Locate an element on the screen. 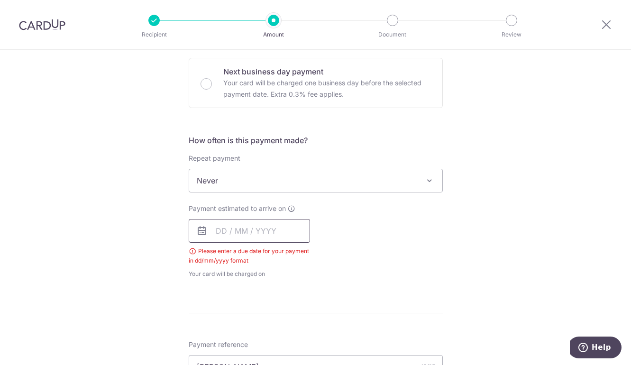 The height and width of the screenshot is (365, 631). span: Never is located at coordinates (316, 181).